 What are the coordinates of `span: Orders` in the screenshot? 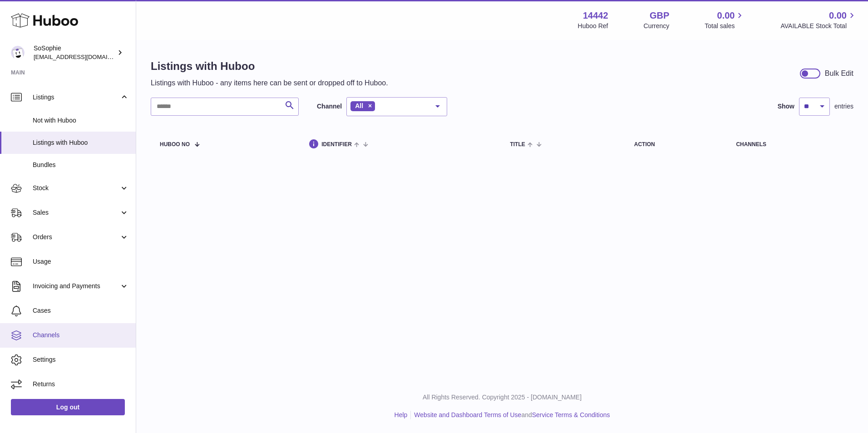 It's located at (76, 237).